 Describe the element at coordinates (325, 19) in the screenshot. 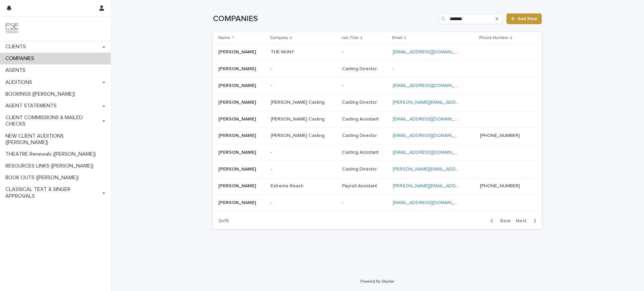

I see `h1: COMPANIES` at that location.